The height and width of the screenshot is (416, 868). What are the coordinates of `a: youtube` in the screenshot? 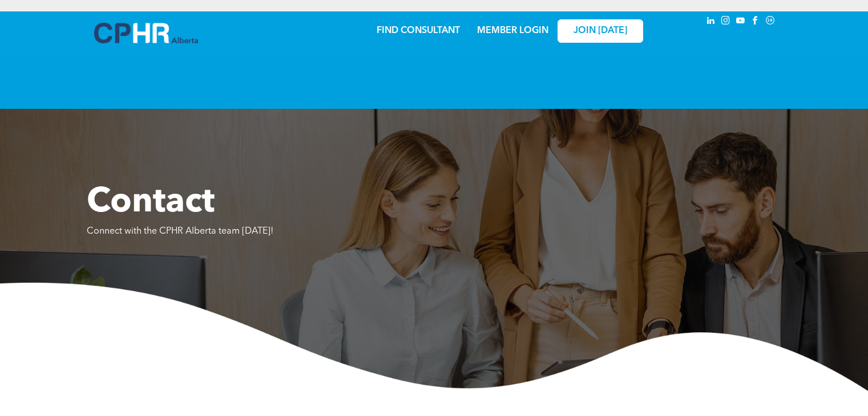 It's located at (741, 22).